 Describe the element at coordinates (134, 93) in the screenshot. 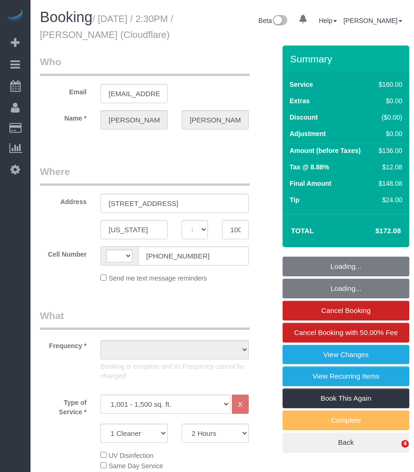

I see `input: Email` at that location.